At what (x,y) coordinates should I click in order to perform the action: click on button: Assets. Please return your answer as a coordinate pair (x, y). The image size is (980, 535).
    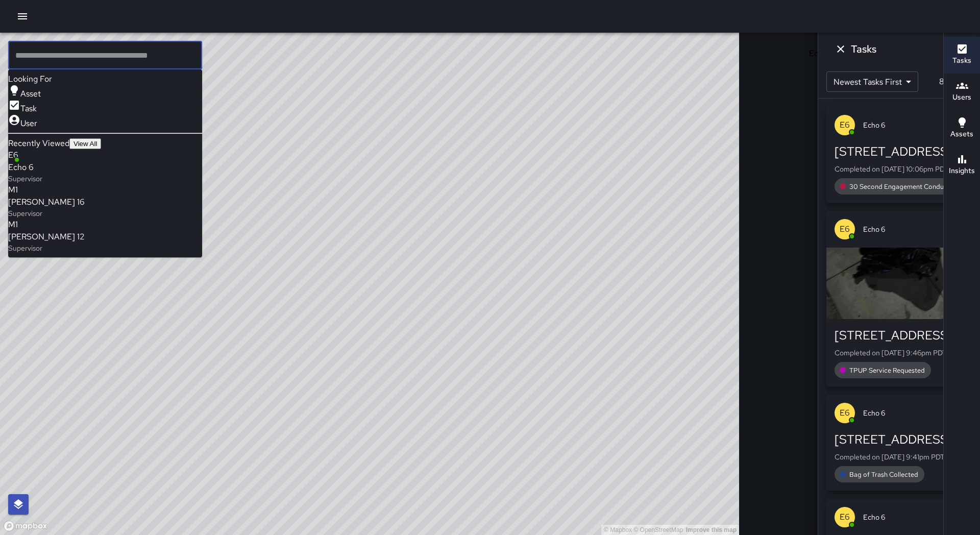
    Looking at the image, I should click on (962, 128).